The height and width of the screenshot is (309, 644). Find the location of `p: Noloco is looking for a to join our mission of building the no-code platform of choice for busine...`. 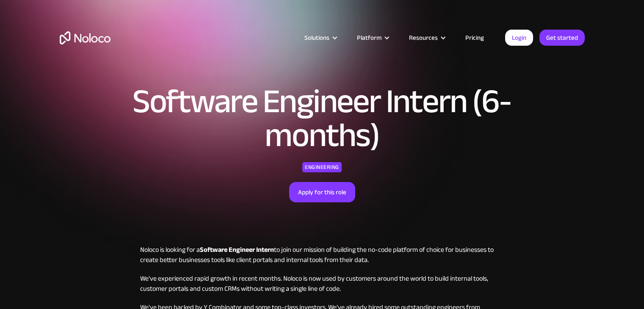

p: Noloco is looking for a to join our mission of building the no-code platform of choice for busine... is located at coordinates (322, 255).